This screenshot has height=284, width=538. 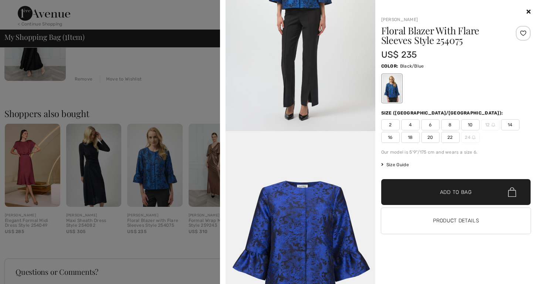 What do you see at coordinates (456, 192) in the screenshot?
I see `span: Add to Bag` at bounding box center [456, 192].